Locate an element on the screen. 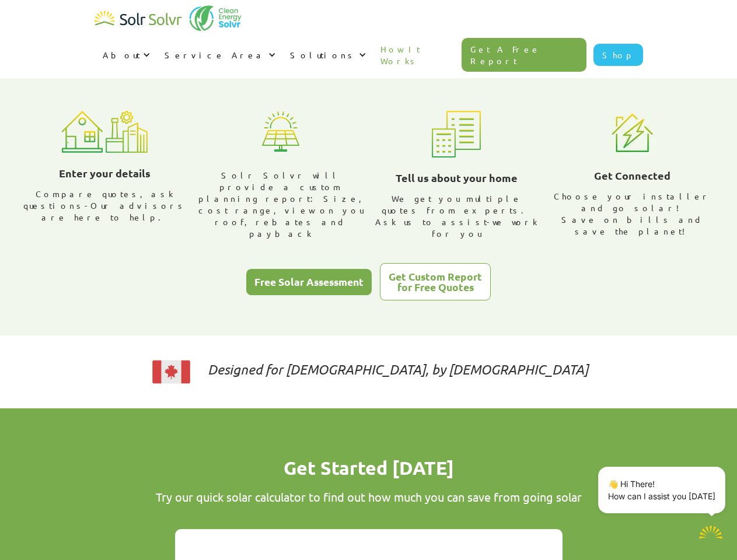 This screenshot has width=737, height=560. div: We get you multiple quotes from experts. Ask us to assist-we work for you is located at coordinates (457, 216).